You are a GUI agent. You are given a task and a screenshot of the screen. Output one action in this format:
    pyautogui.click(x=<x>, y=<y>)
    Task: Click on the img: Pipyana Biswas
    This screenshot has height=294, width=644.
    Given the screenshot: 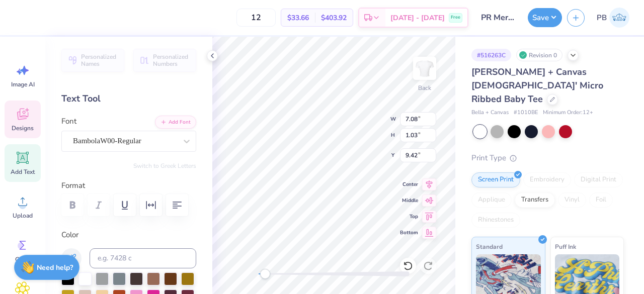 What is the action you would take?
    pyautogui.click(x=619, y=18)
    